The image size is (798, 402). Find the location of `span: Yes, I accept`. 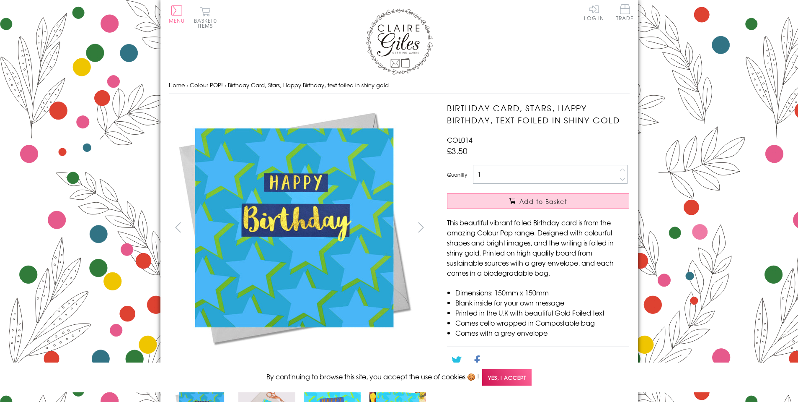

span: Yes, I accept is located at coordinates (507, 377).